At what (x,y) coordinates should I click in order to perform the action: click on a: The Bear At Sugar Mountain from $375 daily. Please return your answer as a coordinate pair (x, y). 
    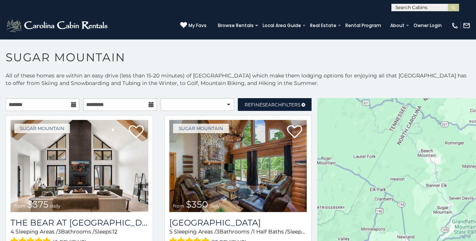
    Looking at the image, I should click on (79, 166).